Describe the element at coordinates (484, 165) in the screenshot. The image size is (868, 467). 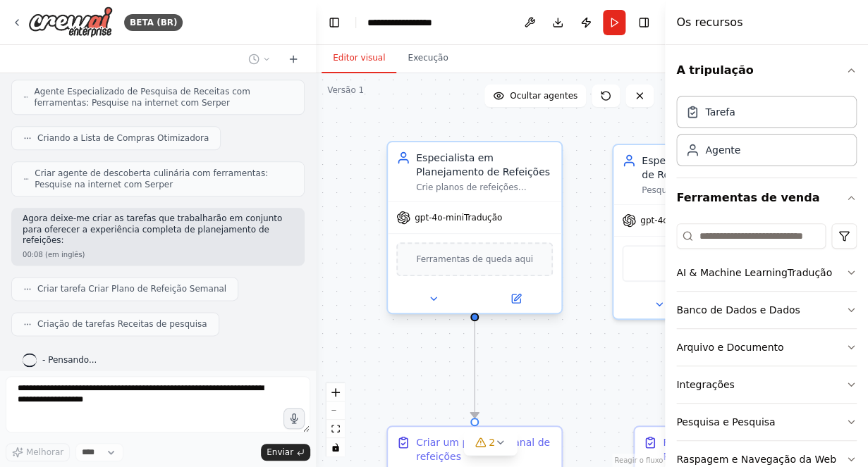
I see `div: Especialista em Planejamento de Refeições` at that location.